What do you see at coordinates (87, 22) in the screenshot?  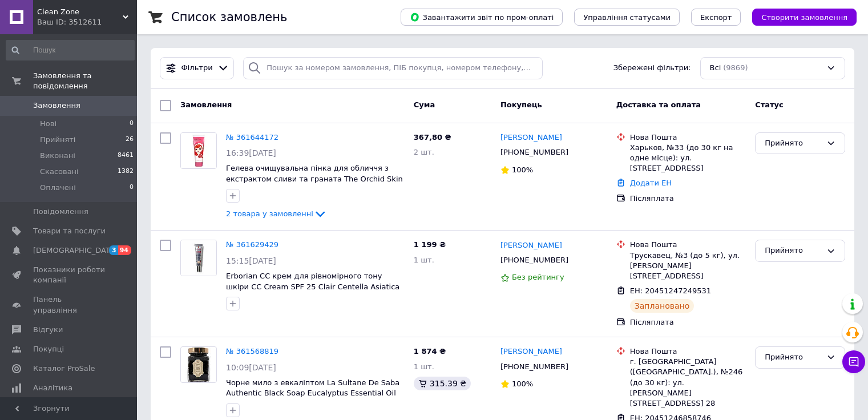 I see `div: Ваш ID: 3512611` at bounding box center [87, 22].